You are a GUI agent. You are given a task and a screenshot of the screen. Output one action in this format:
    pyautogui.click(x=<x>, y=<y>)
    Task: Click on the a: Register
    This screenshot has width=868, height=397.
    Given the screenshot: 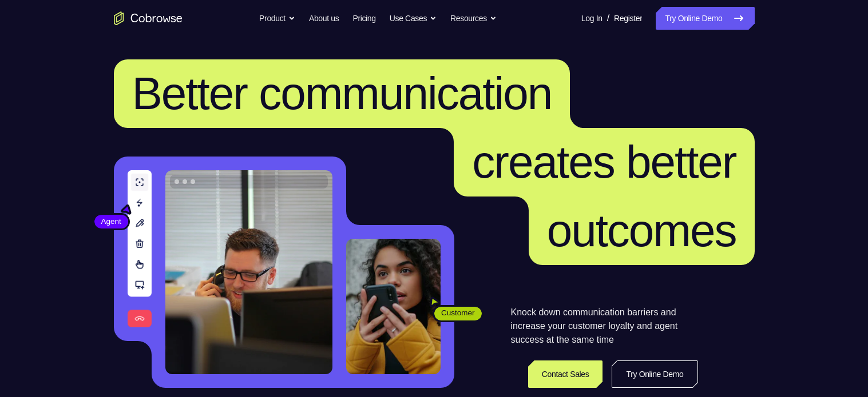 What is the action you would take?
    pyautogui.click(x=627, y=18)
    